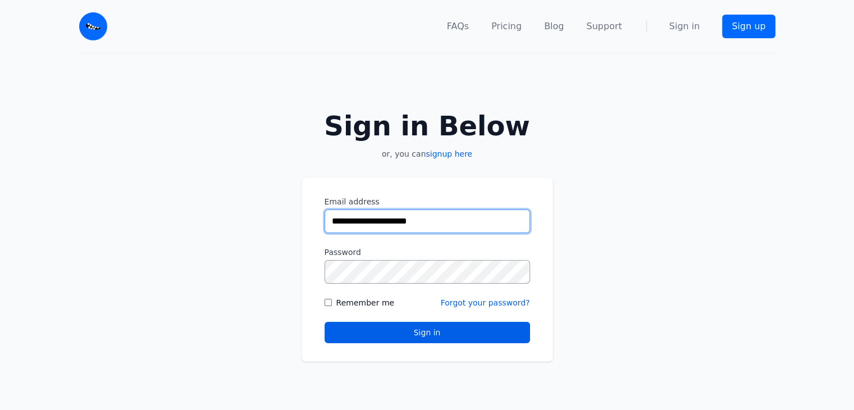  Describe the element at coordinates (506, 26) in the screenshot. I see `a: Pricing` at that location.